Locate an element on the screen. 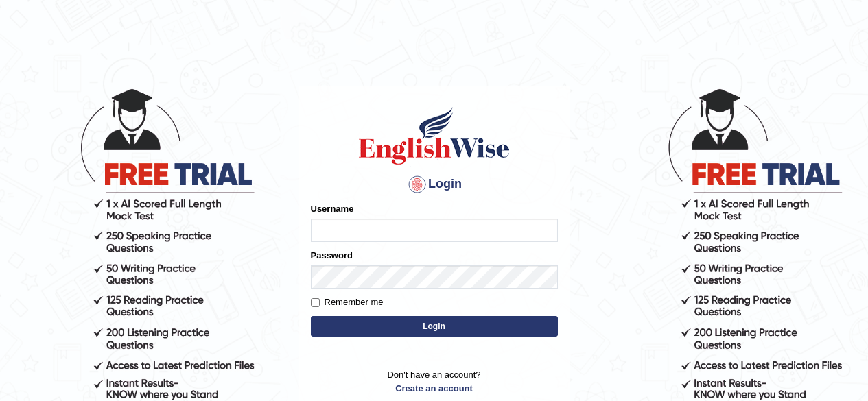  button: Login is located at coordinates (435, 326).